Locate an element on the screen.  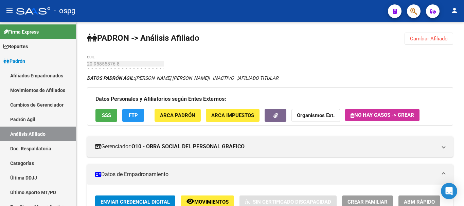
span: AFILIADO TITULAR is located at coordinates (258, 78).